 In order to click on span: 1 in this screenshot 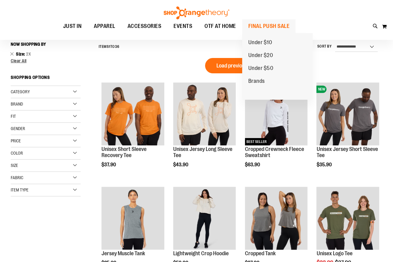, I will do `click(109, 47)`.